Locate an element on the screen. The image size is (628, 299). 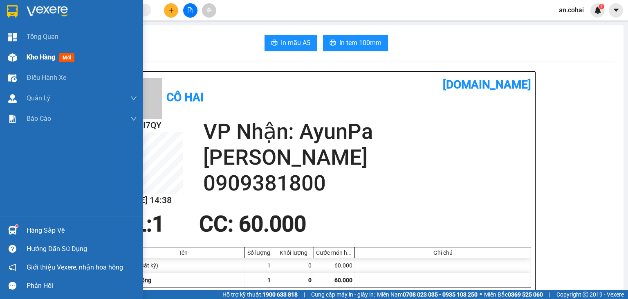
span: copyright is located at coordinates (586, 294).